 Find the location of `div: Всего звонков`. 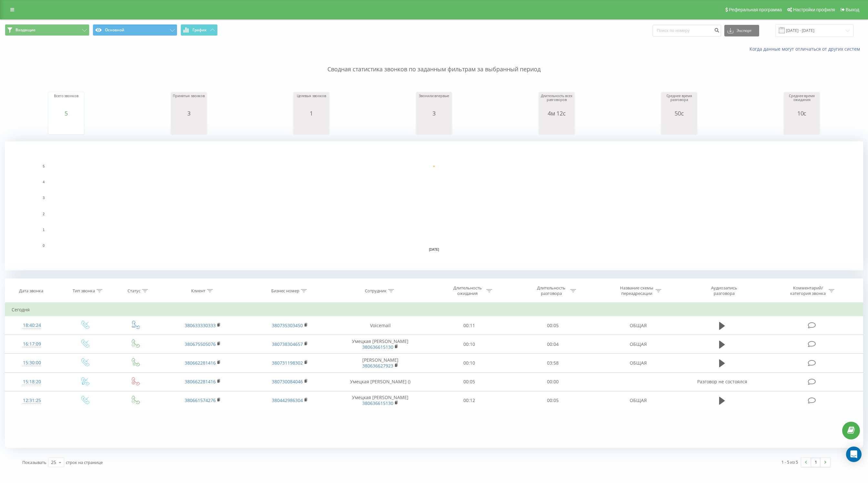

div: Всего звонков is located at coordinates (66, 102).